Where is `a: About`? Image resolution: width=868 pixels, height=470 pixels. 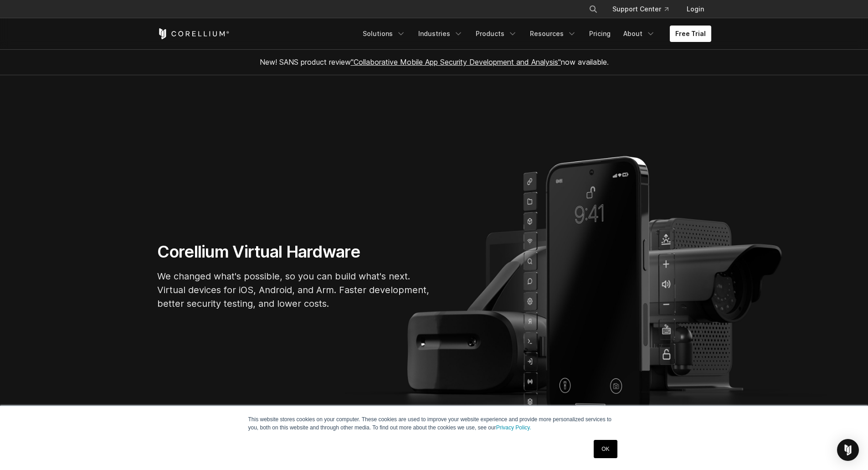
a: About is located at coordinates (639, 34).